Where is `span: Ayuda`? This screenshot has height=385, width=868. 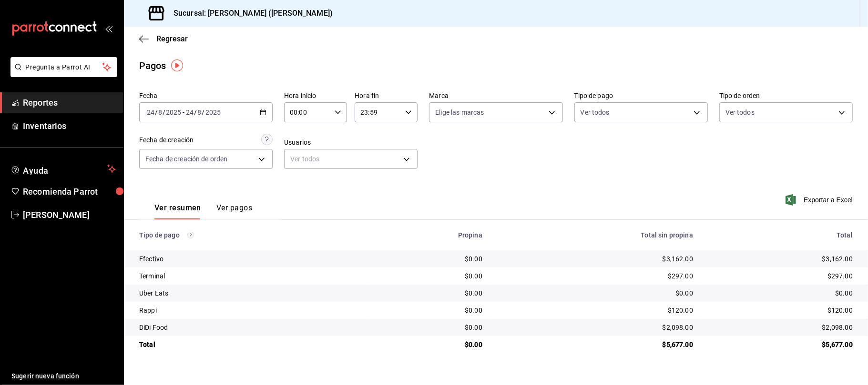 span: Ayuda is located at coordinates (63, 169).